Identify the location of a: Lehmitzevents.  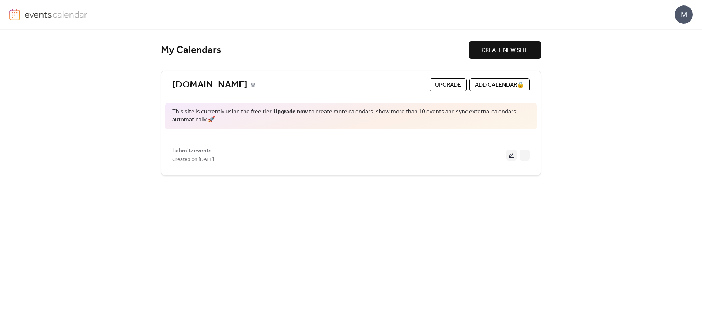
(192, 151).